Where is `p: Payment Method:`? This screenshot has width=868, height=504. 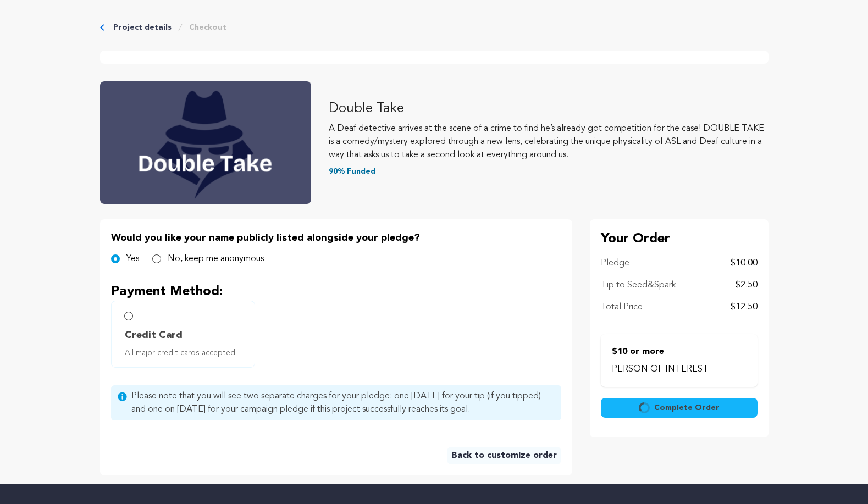 p: Payment Method: is located at coordinates (336, 291).